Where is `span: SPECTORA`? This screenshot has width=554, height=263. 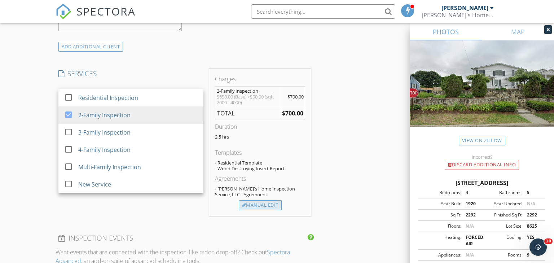 span: SPECTORA is located at coordinates (106, 11).